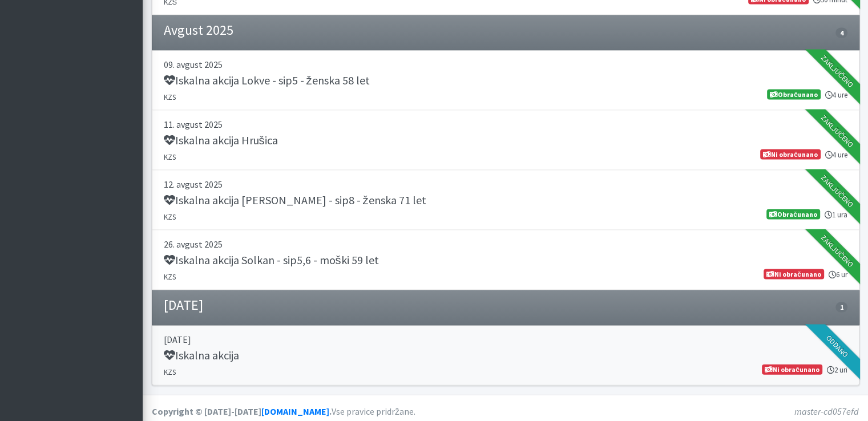 The height and width of the screenshot is (421, 868). Describe the element at coordinates (505, 244) in the screenshot. I see `p: 26. avgust 2025` at that location.